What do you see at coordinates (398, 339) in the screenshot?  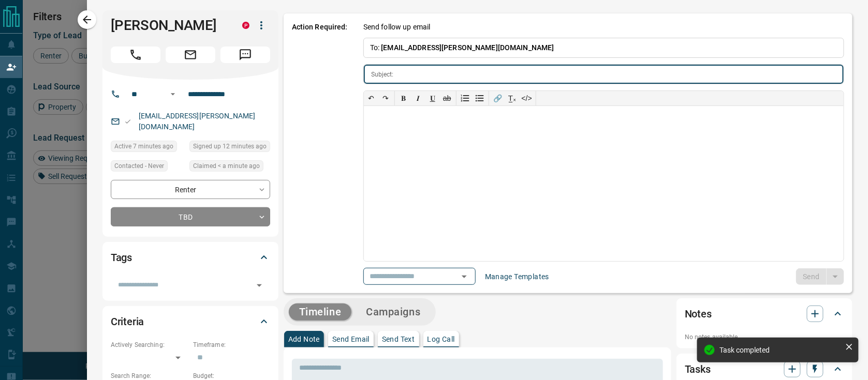 I see `p: Send Text` at bounding box center [398, 339].